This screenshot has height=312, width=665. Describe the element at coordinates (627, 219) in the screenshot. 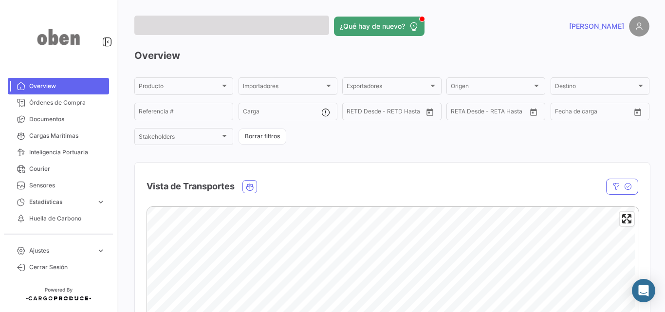

I see `button: Enter fullscreen` at that location.